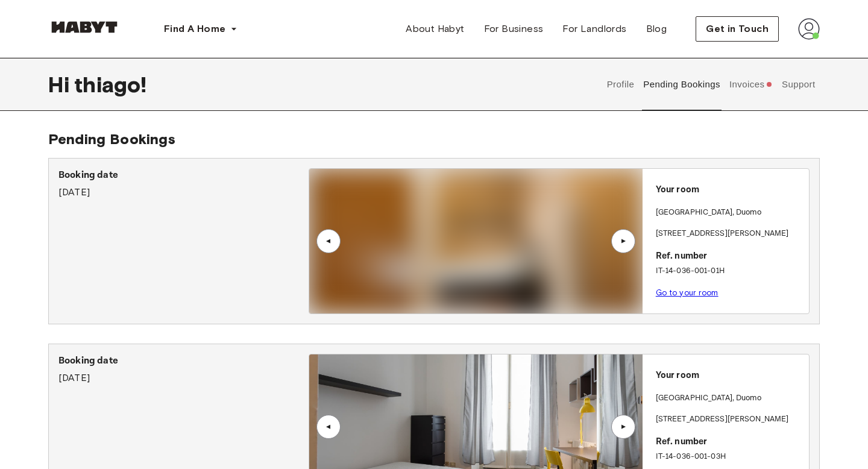  What do you see at coordinates (730, 271) in the screenshot?
I see `p: IT-14-036-001-01H` at bounding box center [730, 271].